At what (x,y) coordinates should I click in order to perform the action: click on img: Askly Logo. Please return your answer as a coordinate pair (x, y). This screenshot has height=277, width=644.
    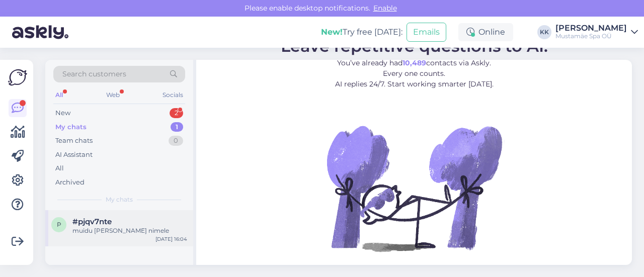
    Looking at the image, I should click on (17, 77).